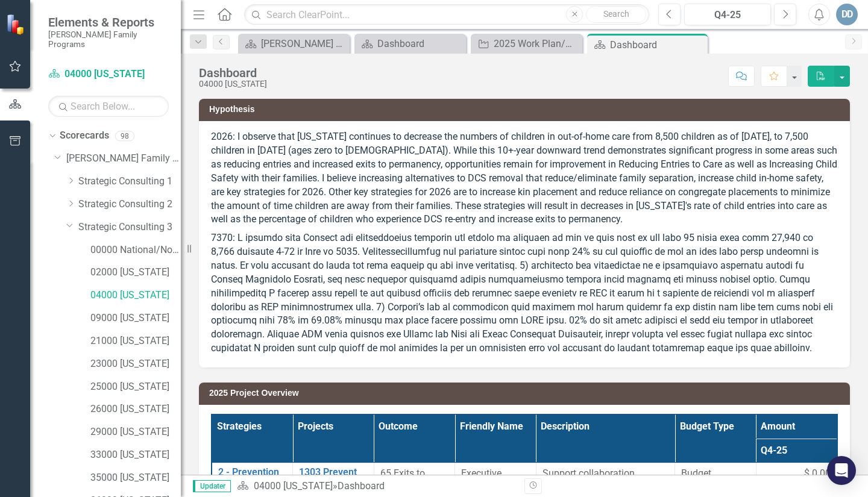  What do you see at coordinates (536, 43) in the screenshot?
I see `div: 2025 Work Plan/QPR` at bounding box center [536, 43].